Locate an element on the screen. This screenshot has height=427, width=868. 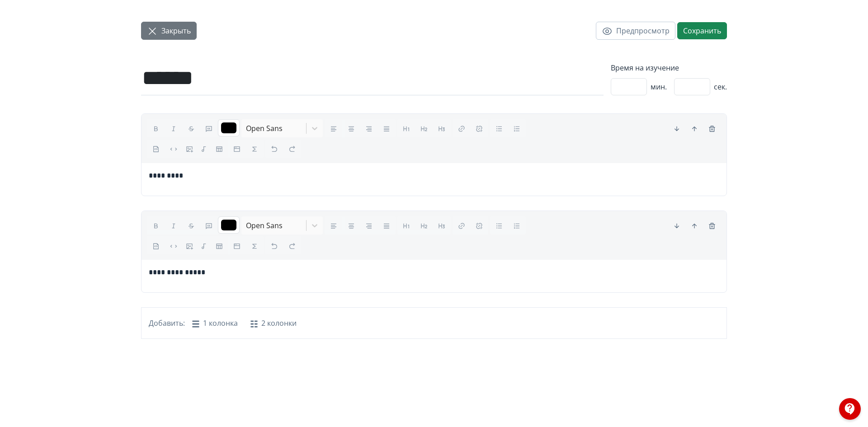
button: Закрыть is located at coordinates (168, 30).